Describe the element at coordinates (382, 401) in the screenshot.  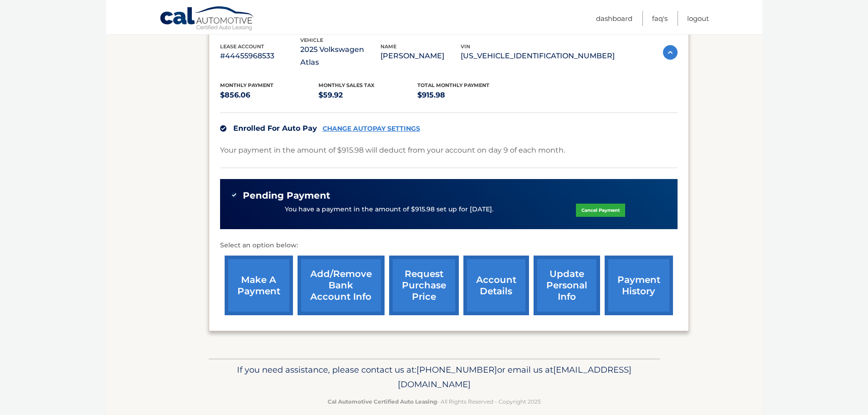
I see `strong: Cal Automotive Certified Auto Leasing` at that location.